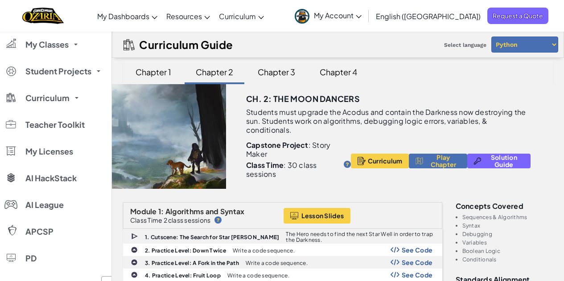 The width and height of the screenshot is (564, 281). Describe the element at coordinates (338, 72) in the screenshot. I see `div: Chapter 4` at that location.